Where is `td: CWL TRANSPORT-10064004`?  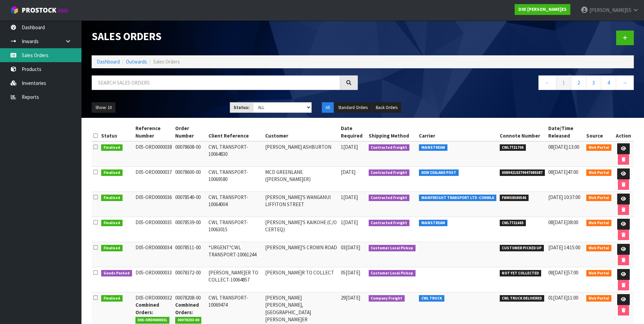 td: CWL TRANSPORT-10064004 is located at coordinates (235, 205).